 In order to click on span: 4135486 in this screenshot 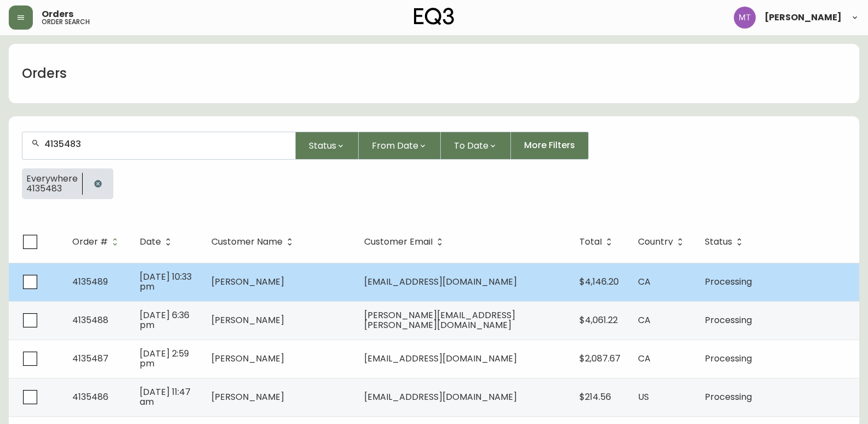, I will do `click(90, 397)`.